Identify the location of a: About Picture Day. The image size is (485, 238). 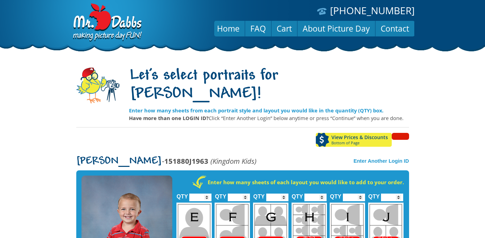
(336, 28).